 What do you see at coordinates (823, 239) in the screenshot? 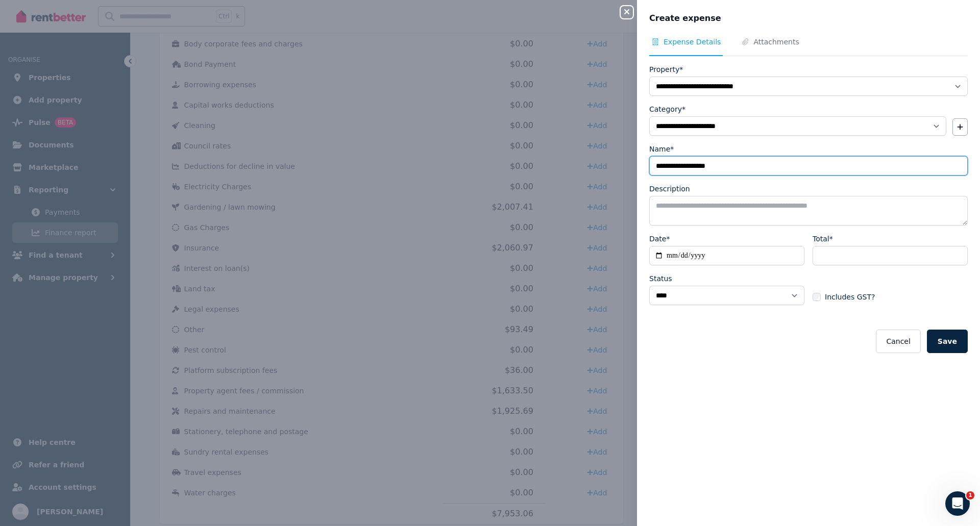
I see `label: Total*` at bounding box center [823, 239].